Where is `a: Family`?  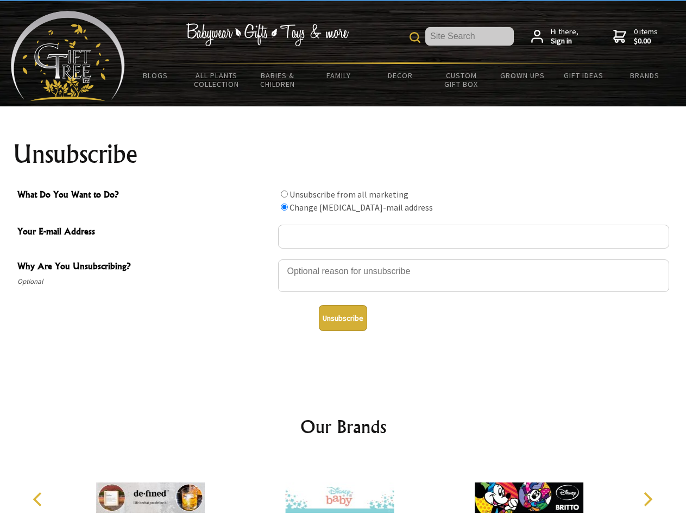
a: Family is located at coordinates (339, 75).